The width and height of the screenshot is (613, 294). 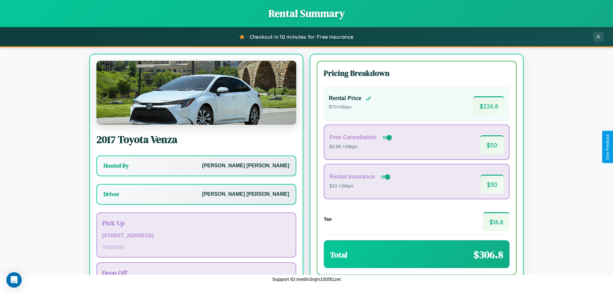 I want to click on h4: Free Cancellation, so click(x=353, y=137).